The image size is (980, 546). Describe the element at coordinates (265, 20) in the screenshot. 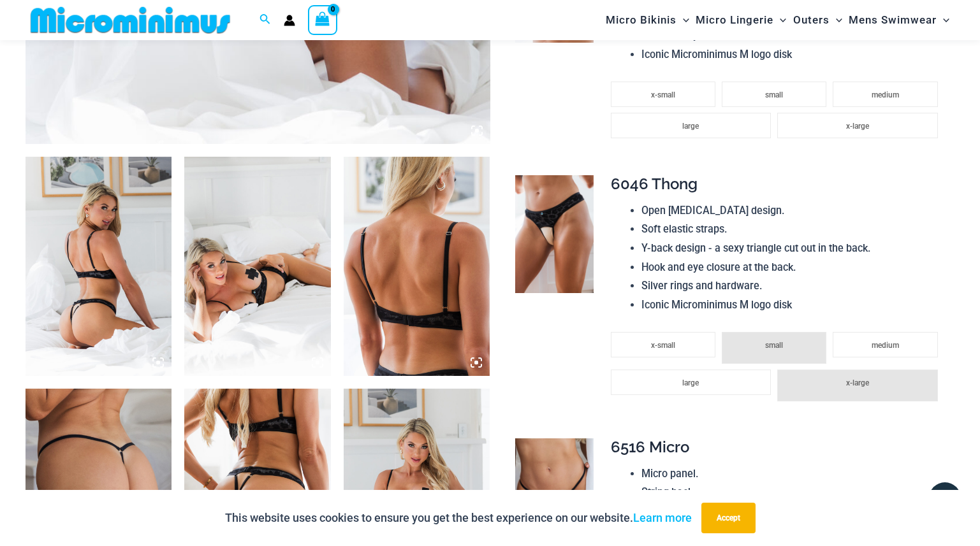

I see `a: Search icon link` at that location.